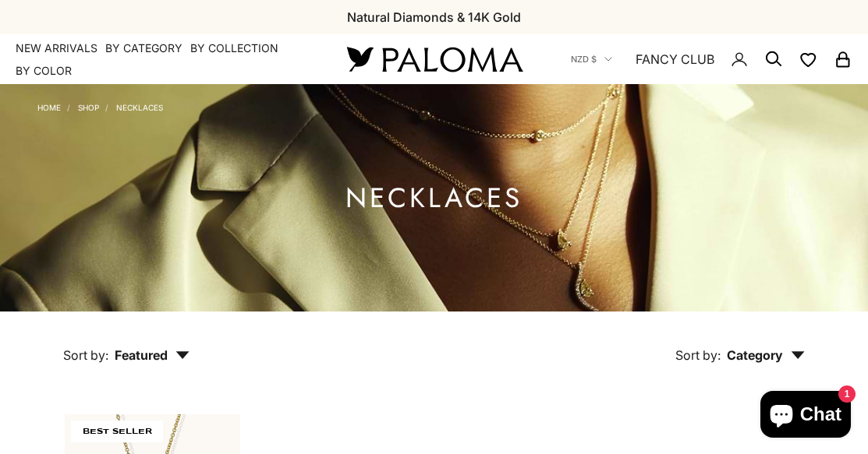 The image size is (868, 454). I want to click on nav: Primary navigation, so click(162, 60).